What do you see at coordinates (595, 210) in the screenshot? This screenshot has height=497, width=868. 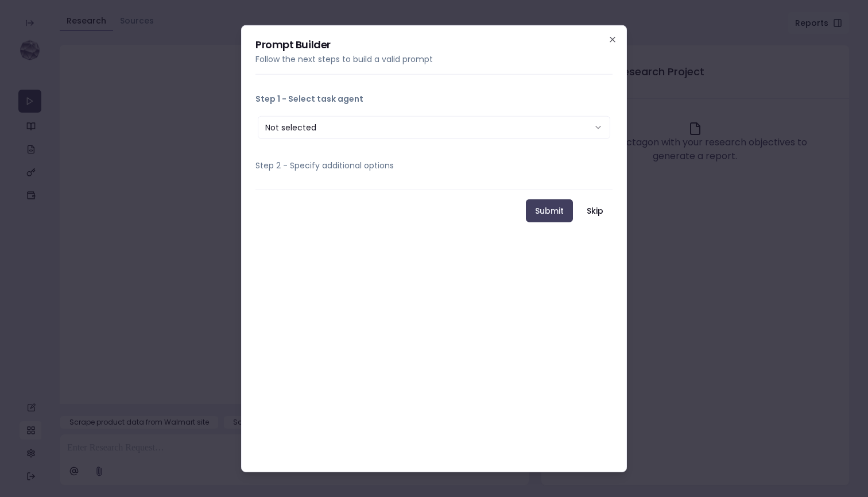 I see `button: Skip` at bounding box center [595, 210].